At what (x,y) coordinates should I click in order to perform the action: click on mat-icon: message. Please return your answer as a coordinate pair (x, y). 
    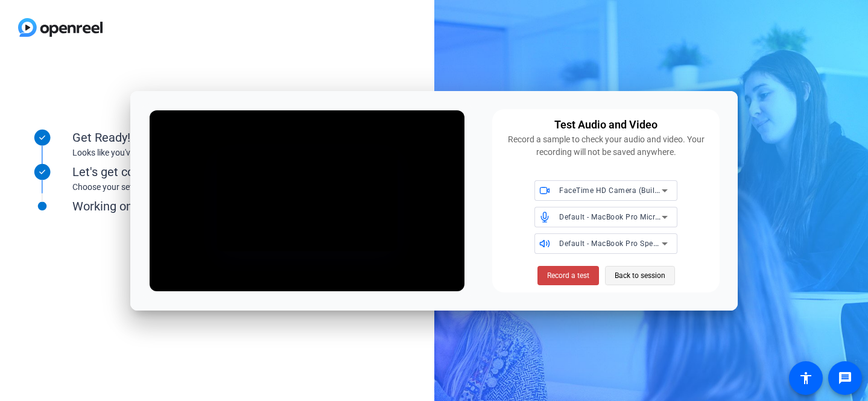
    Looking at the image, I should click on (845, 378).